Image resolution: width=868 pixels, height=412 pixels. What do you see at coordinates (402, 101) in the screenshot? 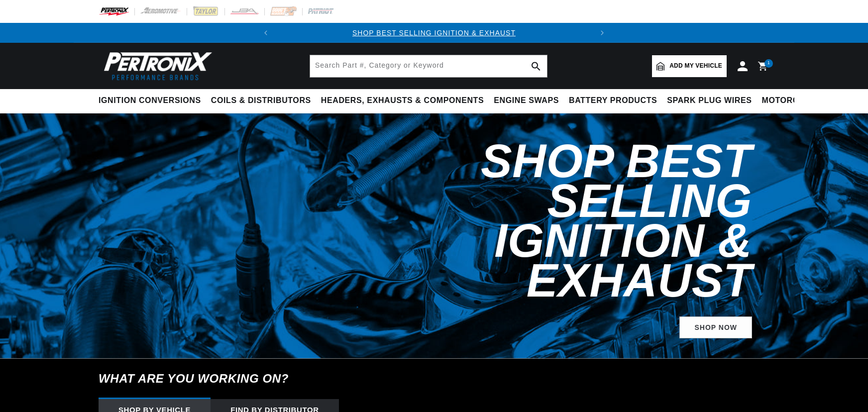
I see `summary: Headers, Exhausts & Components` at bounding box center [402, 101].